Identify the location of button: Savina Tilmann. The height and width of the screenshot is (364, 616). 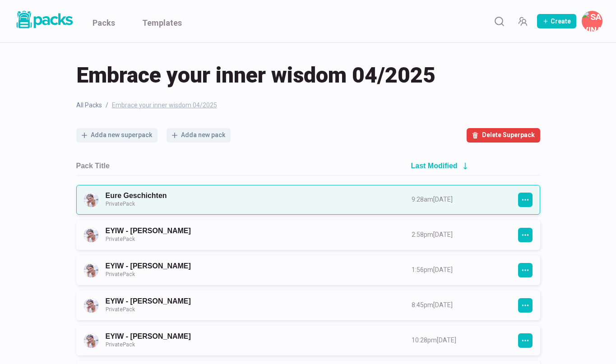
(592, 21).